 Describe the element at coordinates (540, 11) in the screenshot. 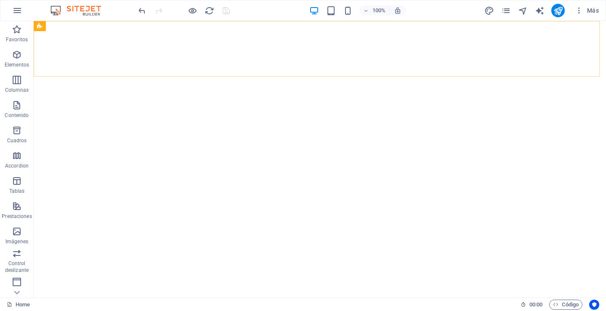

I see `button: text_generator` at that location.